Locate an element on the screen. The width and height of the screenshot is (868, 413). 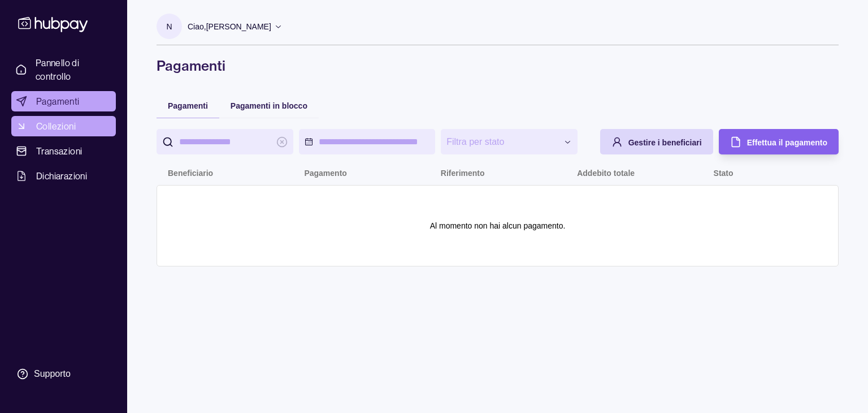
a: Supporto is located at coordinates (63, 374).